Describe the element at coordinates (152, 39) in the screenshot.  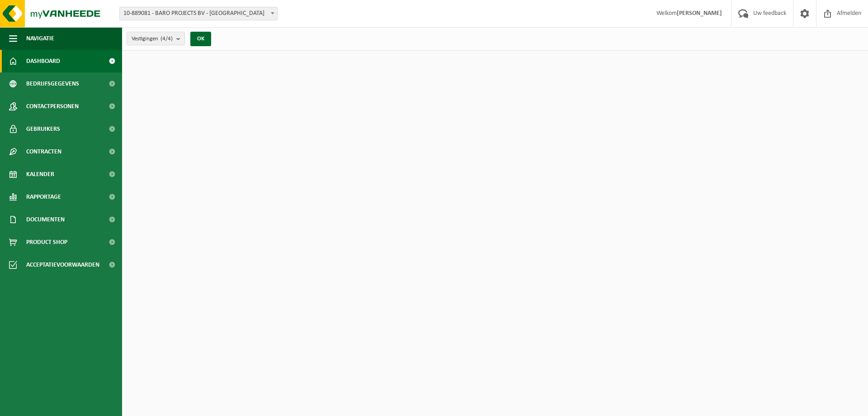
I see `span: Vestigingen` at that location.